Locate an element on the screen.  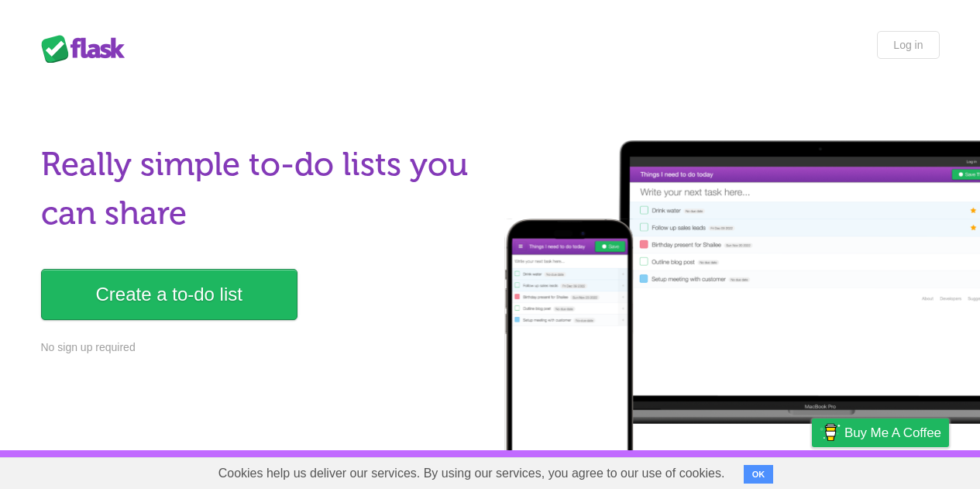
p: No sign up required is located at coordinates (261, 347).